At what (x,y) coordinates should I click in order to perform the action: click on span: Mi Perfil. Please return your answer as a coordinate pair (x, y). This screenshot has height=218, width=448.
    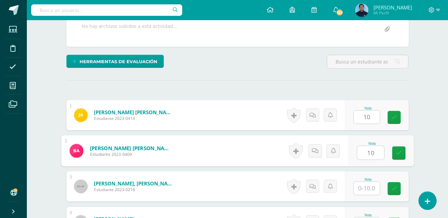
    Looking at the image, I should click on (393, 13).